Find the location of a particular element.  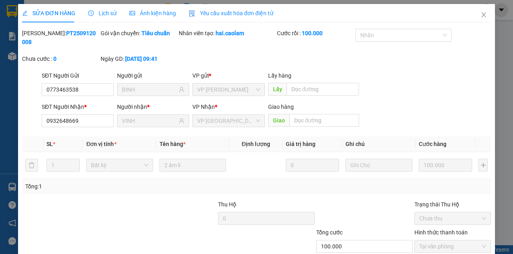

button: Close is located at coordinates (483, 15).